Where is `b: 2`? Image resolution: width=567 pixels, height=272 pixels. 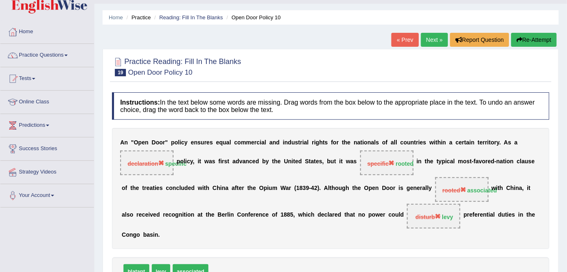 b: 2 is located at coordinates (316, 188).